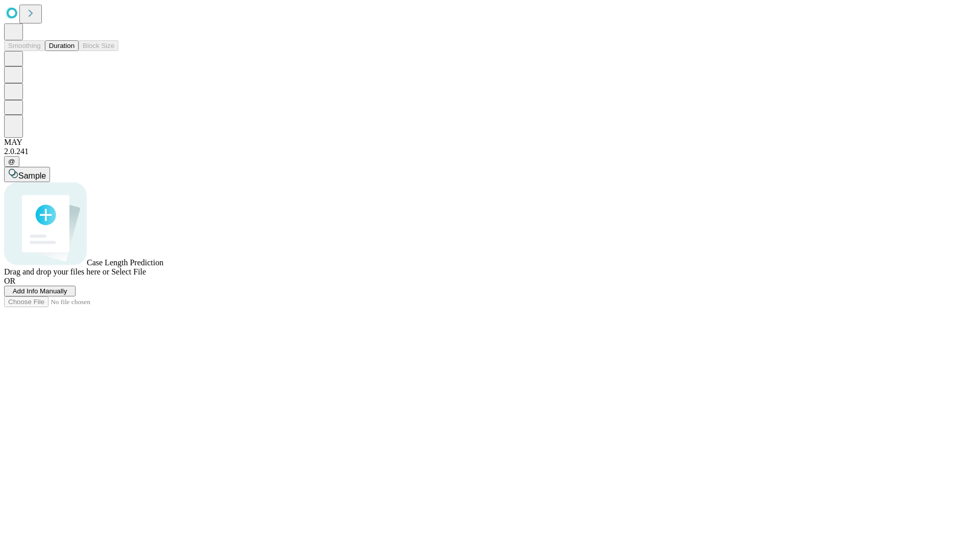  What do you see at coordinates (32, 176) in the screenshot?
I see `span: Sample` at bounding box center [32, 176].